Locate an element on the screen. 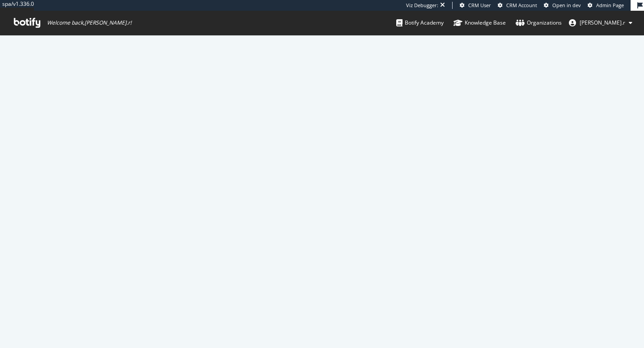 The image size is (644, 348). a: Open in dev is located at coordinates (562, 5).